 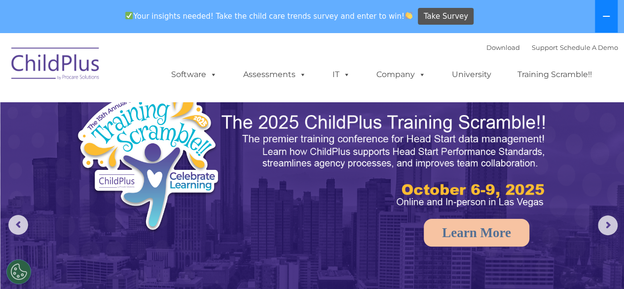 What do you see at coordinates (446, 16) in the screenshot?
I see `a: Take Survey` at bounding box center [446, 16].